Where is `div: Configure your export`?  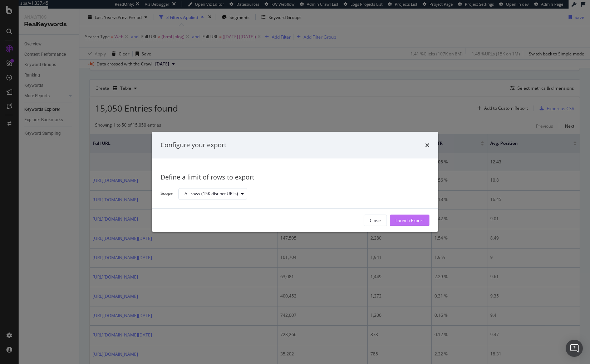
div: Configure your export is located at coordinates (194, 146).